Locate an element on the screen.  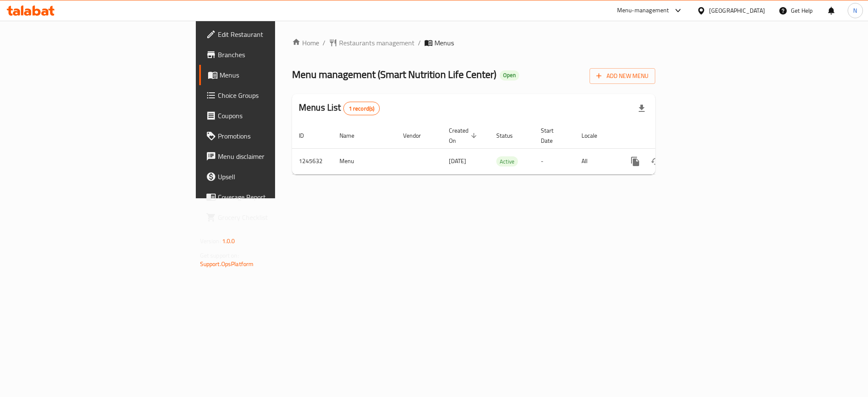
button: more is located at coordinates (635, 162).